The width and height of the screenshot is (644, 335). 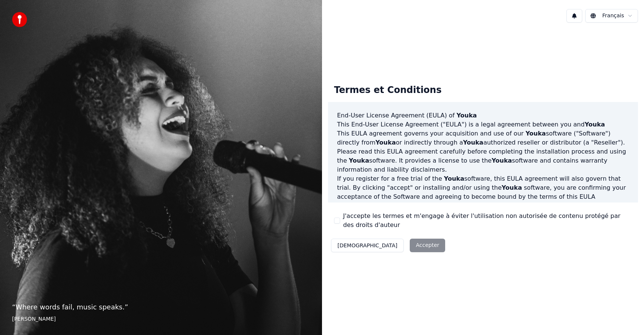 What do you see at coordinates (161, 307) in the screenshot?
I see `p: “ Where words fail, music speaks. ”` at bounding box center [161, 307].